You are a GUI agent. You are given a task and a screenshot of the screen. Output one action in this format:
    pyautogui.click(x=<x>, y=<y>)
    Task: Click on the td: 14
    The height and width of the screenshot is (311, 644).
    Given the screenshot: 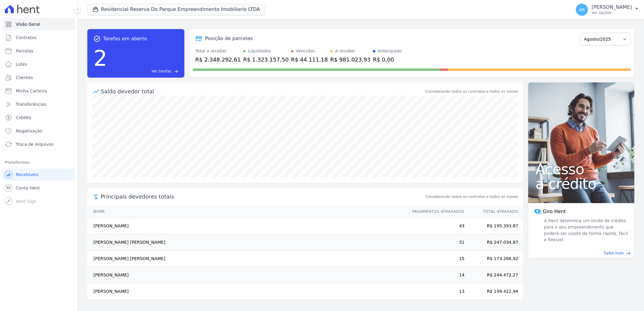 What is the action you would take?
    pyautogui.click(x=436, y=275)
    